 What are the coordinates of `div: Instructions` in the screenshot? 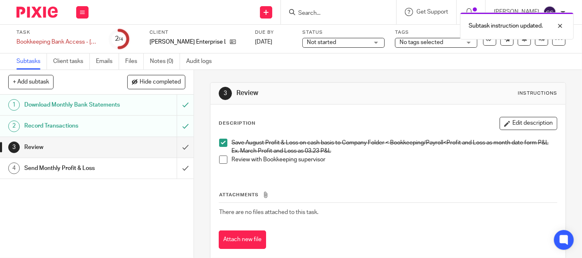 It's located at (537, 93).